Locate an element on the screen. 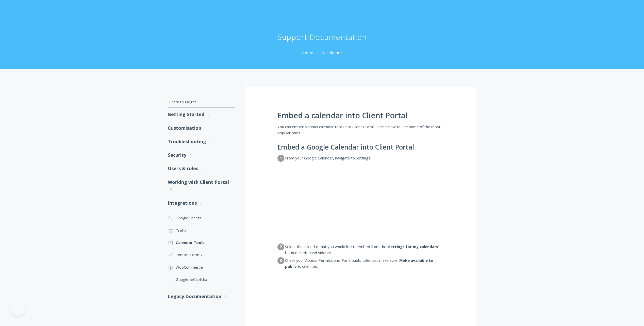 This screenshot has height=326, width=644. strong: Make available to public is located at coordinates (359, 263).